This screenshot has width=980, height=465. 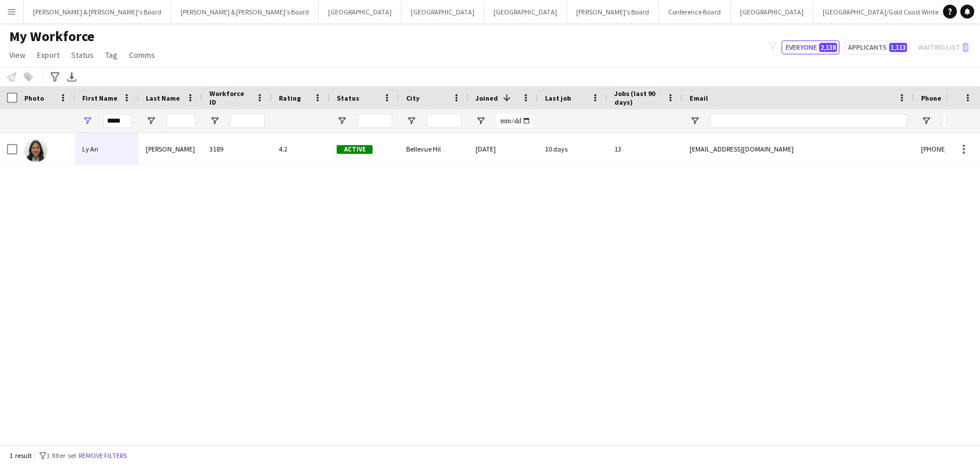 What do you see at coordinates (36, 150) in the screenshot?
I see `img: Ly An Dinh` at bounding box center [36, 150].